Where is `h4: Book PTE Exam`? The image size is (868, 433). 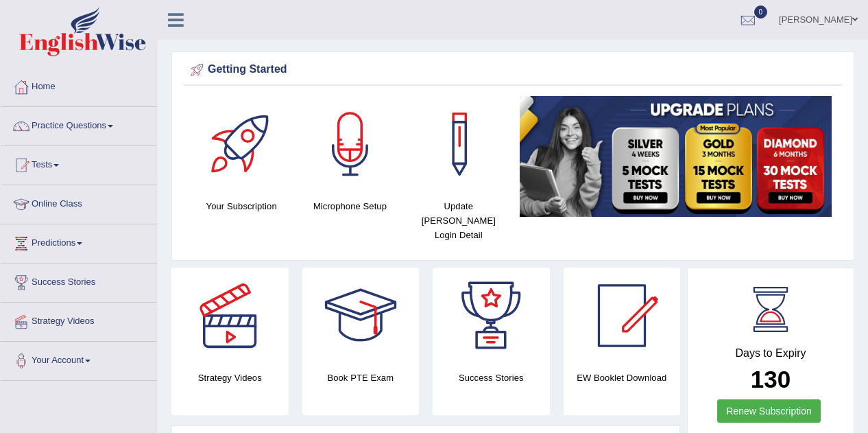 h4: Book PTE Exam is located at coordinates (360, 377).